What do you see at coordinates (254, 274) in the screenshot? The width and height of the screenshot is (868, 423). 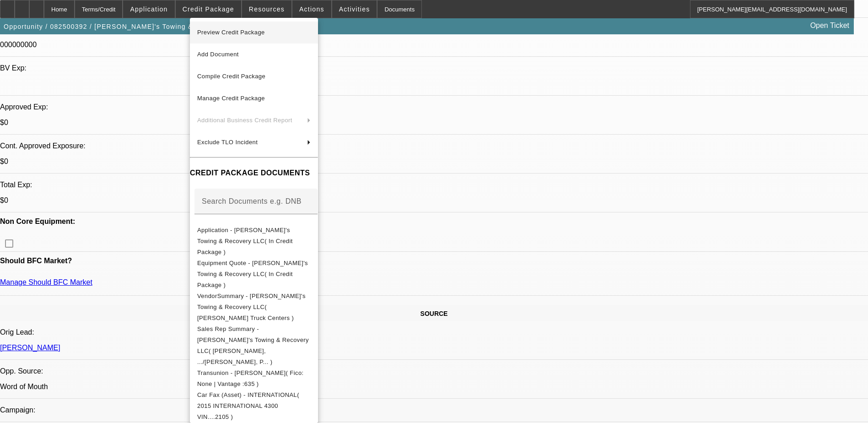 I see `button: Equipment Quote - Lil Joe's Towing & Recovery LLC( In Credit Package )` at bounding box center [254, 274].